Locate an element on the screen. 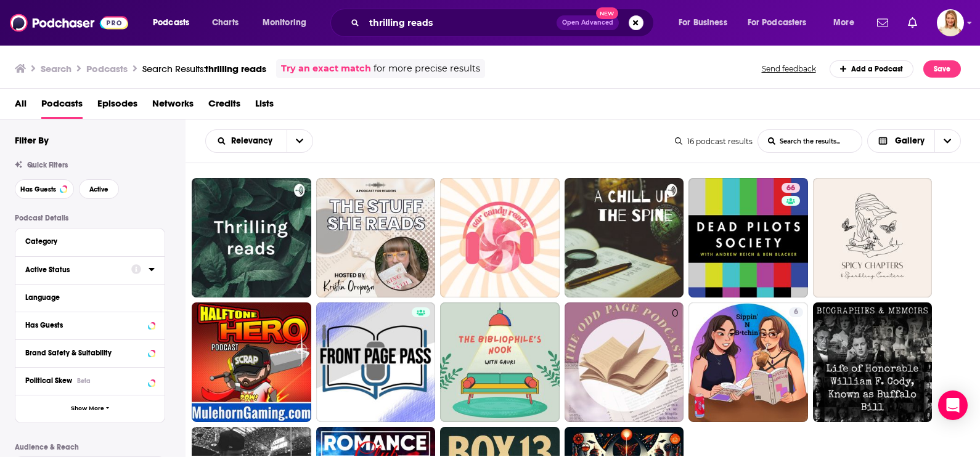 The width and height of the screenshot is (980, 457). a: Try an exact match is located at coordinates (326, 68).